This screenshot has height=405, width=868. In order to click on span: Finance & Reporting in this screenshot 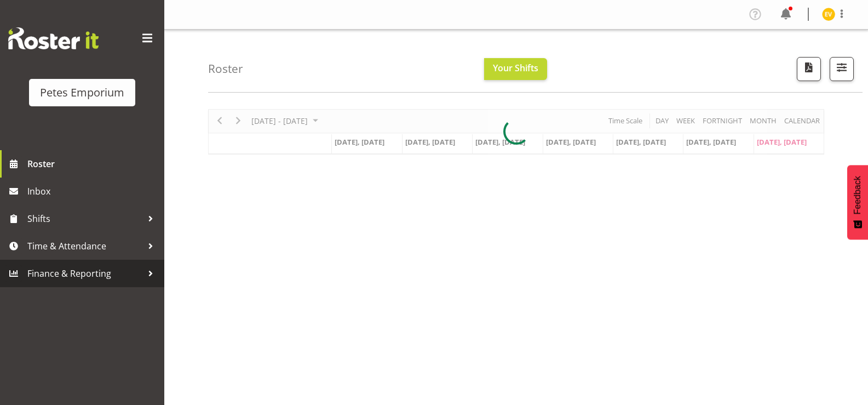, I will do `click(85, 273)`.